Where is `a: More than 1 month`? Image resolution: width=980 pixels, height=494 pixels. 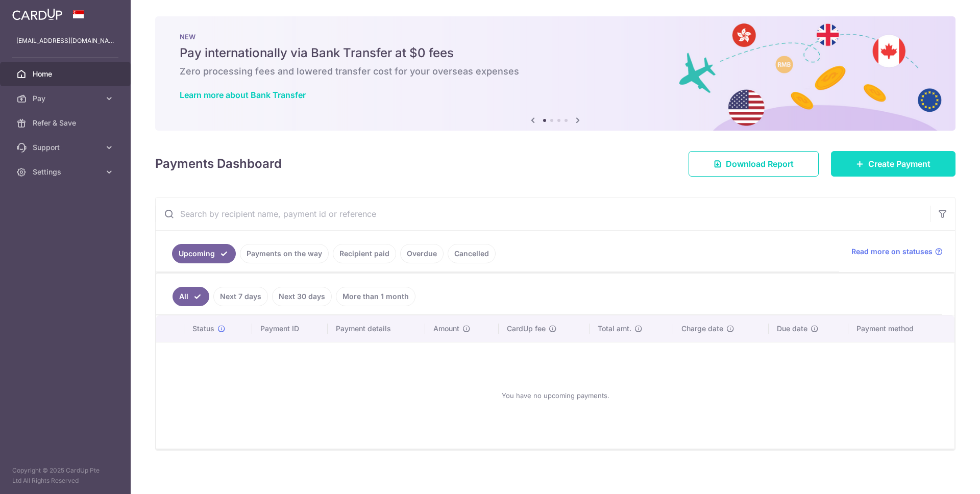 a: More than 1 month is located at coordinates (376, 297).